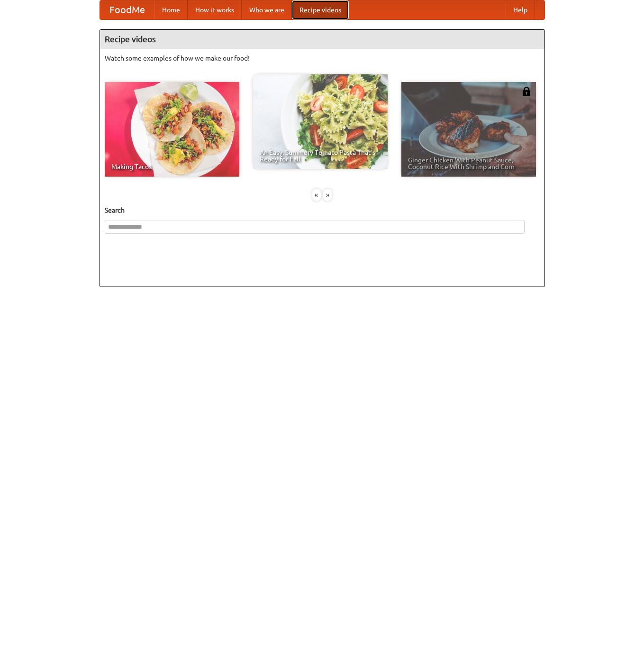  Describe the element at coordinates (172, 129) in the screenshot. I see `a: Making Tacos` at that location.